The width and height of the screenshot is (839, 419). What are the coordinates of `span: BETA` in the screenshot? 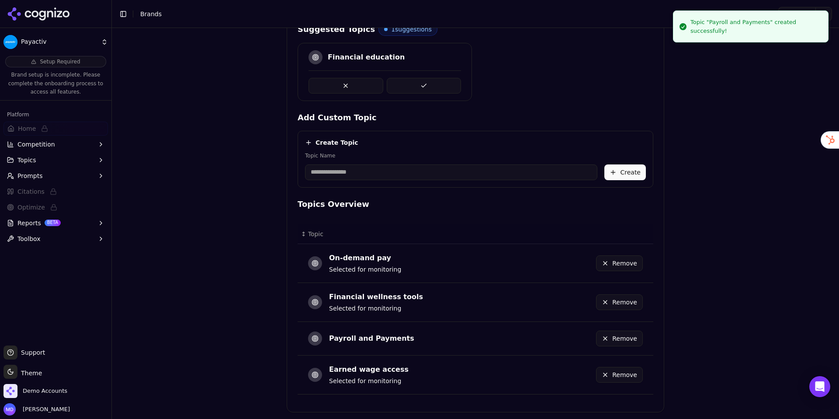 It's located at (52, 223).